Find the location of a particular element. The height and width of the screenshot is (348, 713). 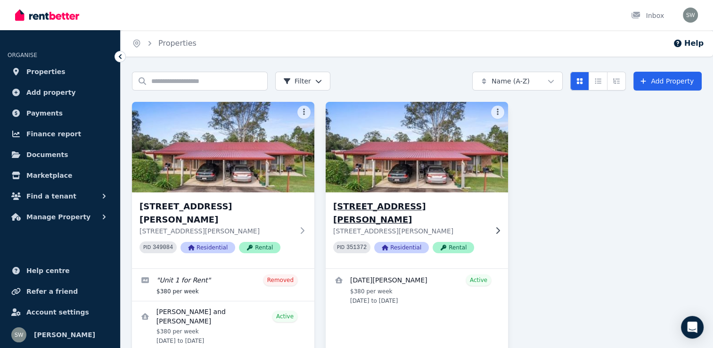

button: Name (A-Z) is located at coordinates (518, 81).